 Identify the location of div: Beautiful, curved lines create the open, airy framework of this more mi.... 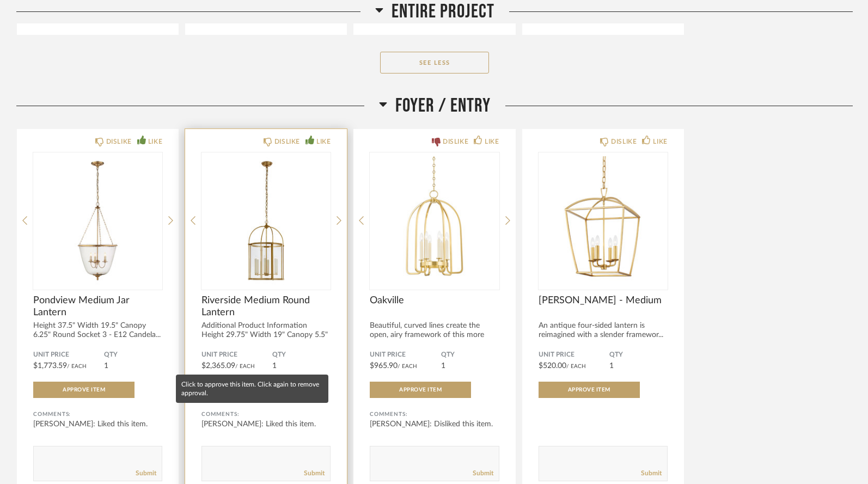
(434, 334).